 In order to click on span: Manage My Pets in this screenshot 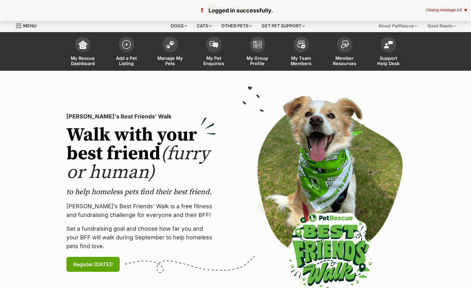, I will do `click(170, 61)`.